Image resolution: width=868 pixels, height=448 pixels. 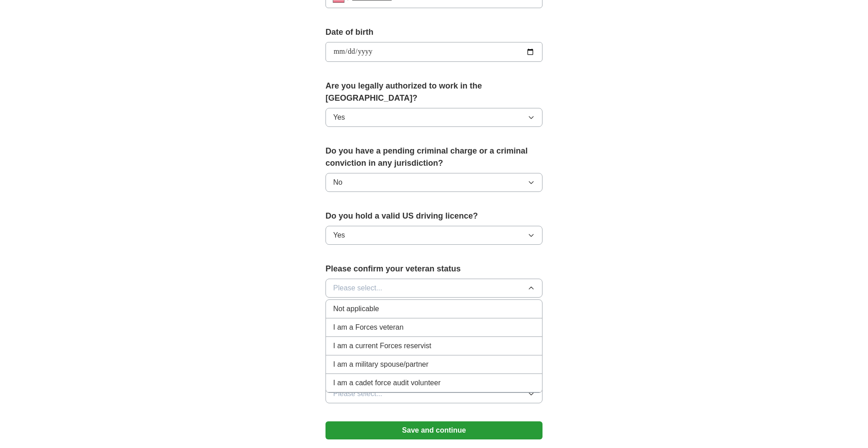 What do you see at coordinates (337, 183) in the screenshot?
I see `span: No` at bounding box center [337, 183].